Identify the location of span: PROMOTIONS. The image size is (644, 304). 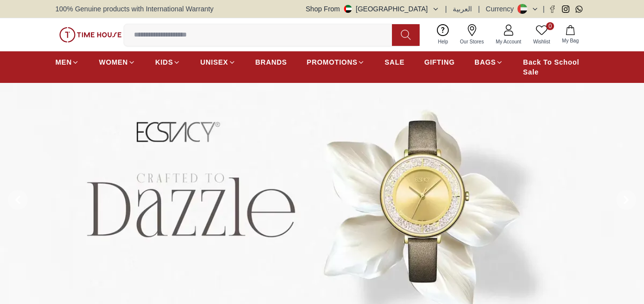
(333, 62).